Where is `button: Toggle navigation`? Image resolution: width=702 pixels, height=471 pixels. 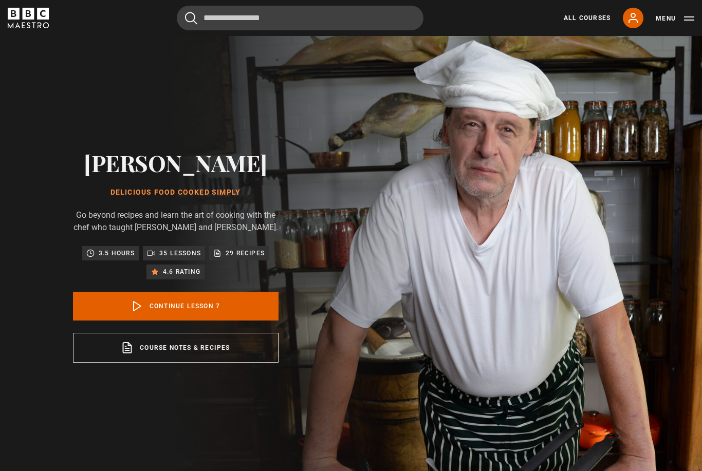 button: Toggle navigation is located at coordinates (675, 18).